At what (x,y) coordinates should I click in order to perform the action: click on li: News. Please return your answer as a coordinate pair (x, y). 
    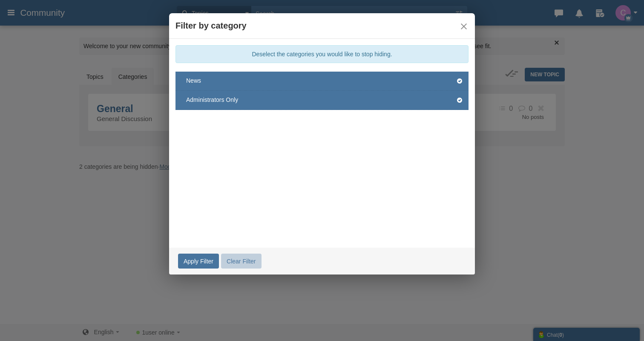
    Looking at the image, I should click on (322, 81).